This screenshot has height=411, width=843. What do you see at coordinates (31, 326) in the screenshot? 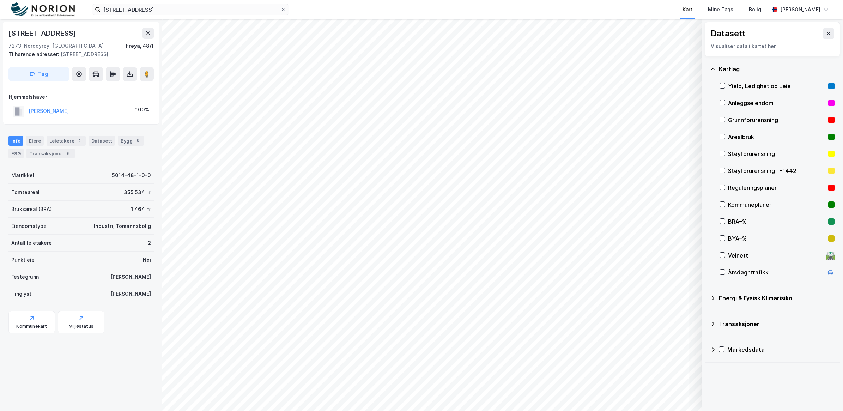
I see `div: Kommunekart` at bounding box center [31, 326].